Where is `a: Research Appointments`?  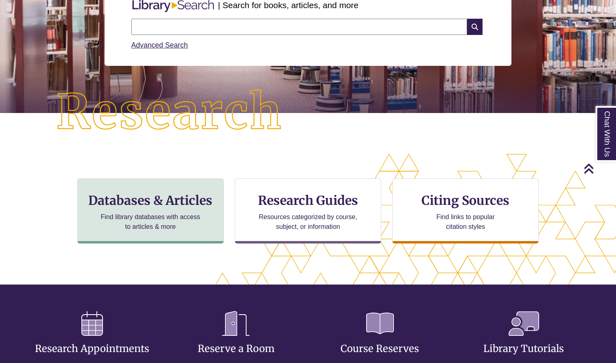 a: Research Appointments is located at coordinates (92, 339).